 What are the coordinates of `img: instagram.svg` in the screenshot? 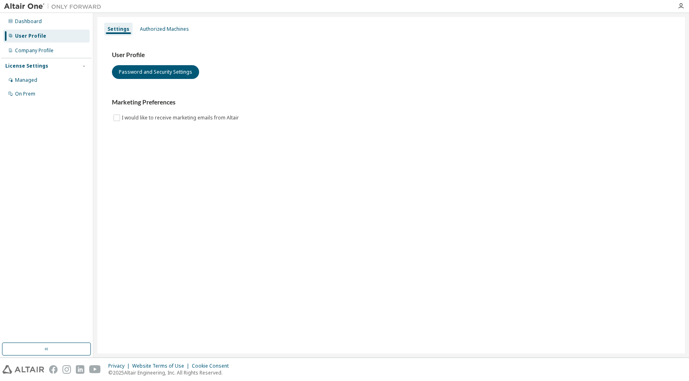 It's located at (66, 370).